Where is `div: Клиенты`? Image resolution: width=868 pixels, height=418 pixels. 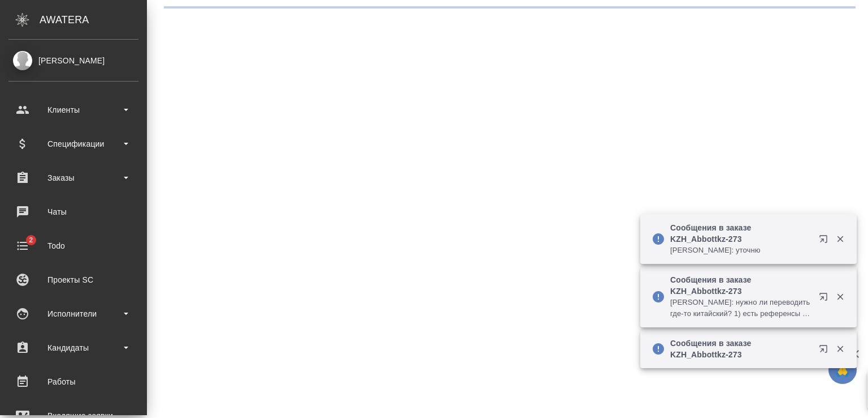 div: Клиенты is located at coordinates (74, 109).